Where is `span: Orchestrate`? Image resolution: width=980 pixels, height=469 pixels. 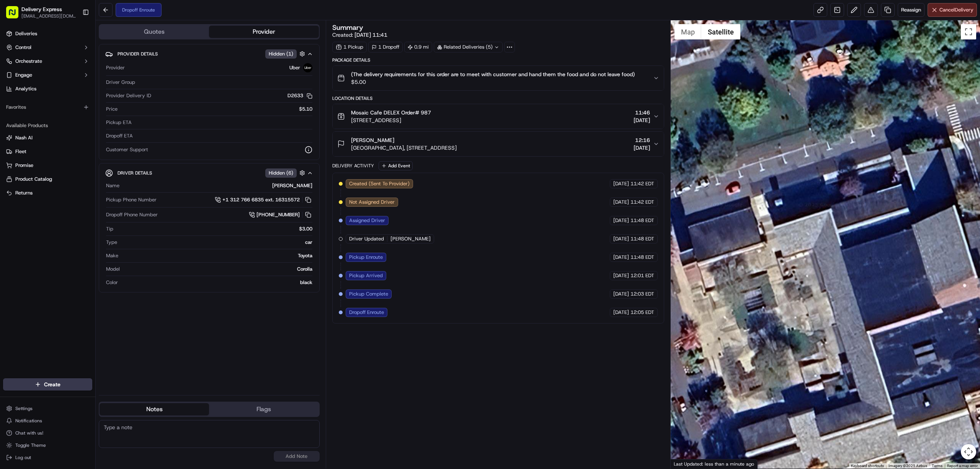 span: Orchestrate is located at coordinates (29, 62).